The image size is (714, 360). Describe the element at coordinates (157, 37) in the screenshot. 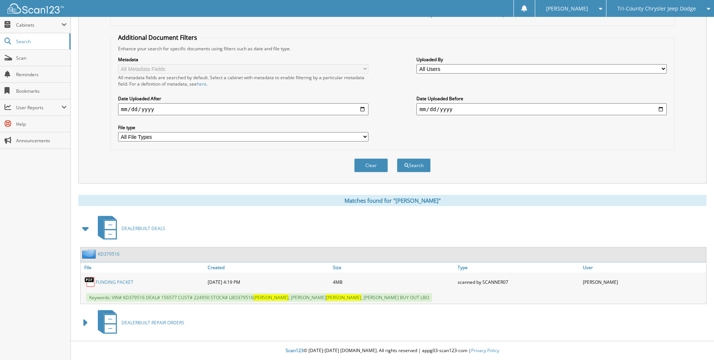

I see `legend: Additional Document Filters` at that location.